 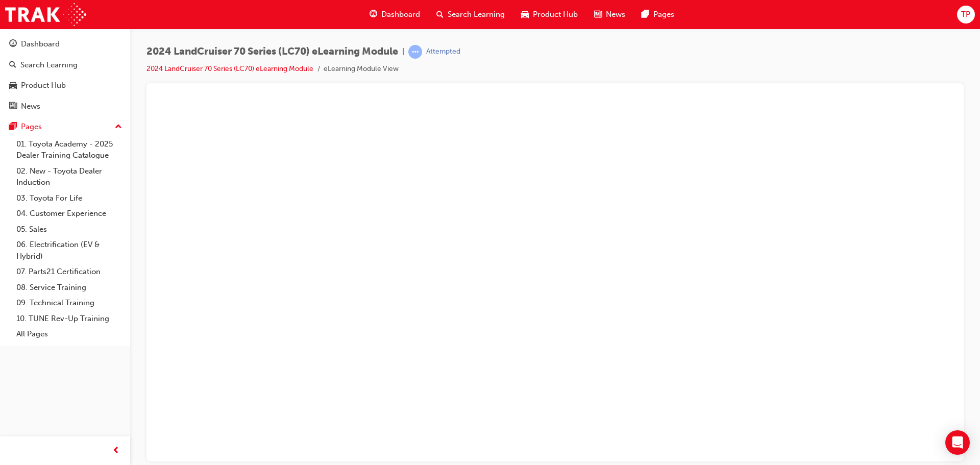 I want to click on span: Pages, so click(x=664, y=14).